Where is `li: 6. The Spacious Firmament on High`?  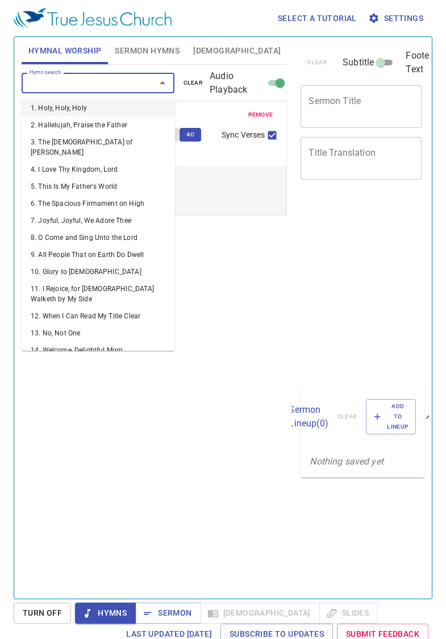
li: 6. The Spacious Firmament on High is located at coordinates (98, 204).